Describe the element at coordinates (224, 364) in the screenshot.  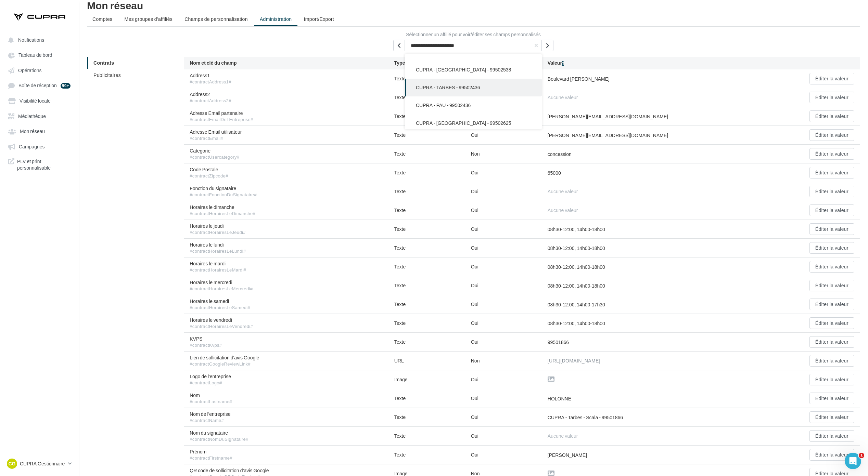
I see `div: #contractGoogleReviewLink#` at that location.